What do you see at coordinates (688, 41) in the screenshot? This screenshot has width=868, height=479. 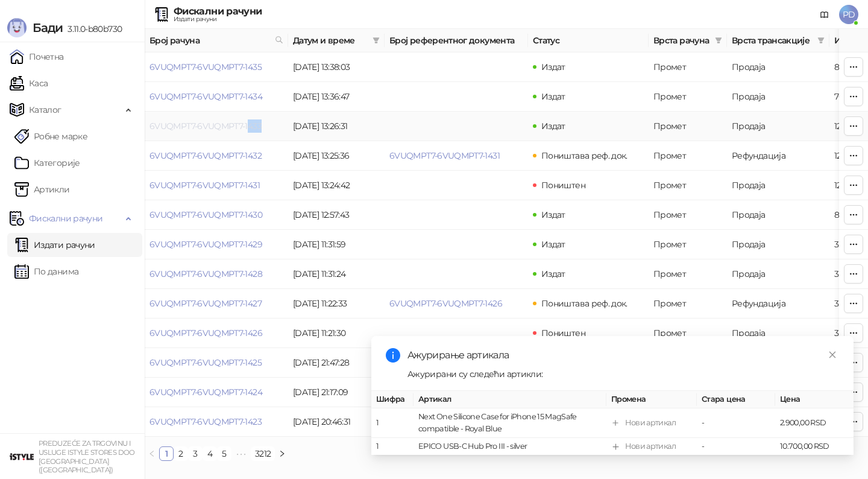 I see `th: Врста рачуна` at bounding box center [688, 41].